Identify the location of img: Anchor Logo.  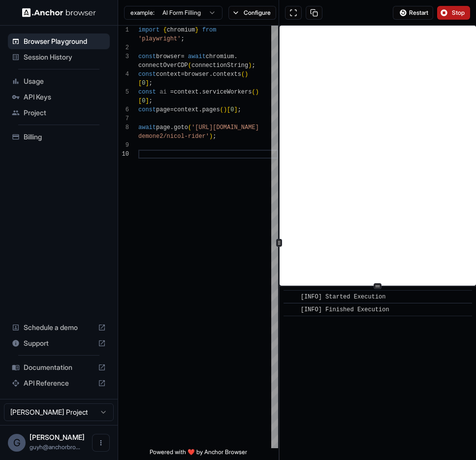
(59, 12).